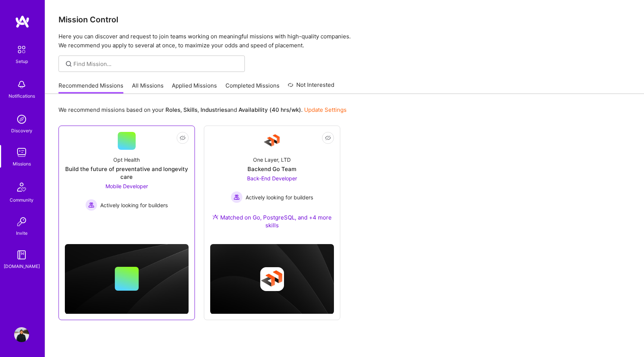  I want to click on p: Here you can discover and request to join teams working on meaningful missions with high-quality ..., so click(344, 41).